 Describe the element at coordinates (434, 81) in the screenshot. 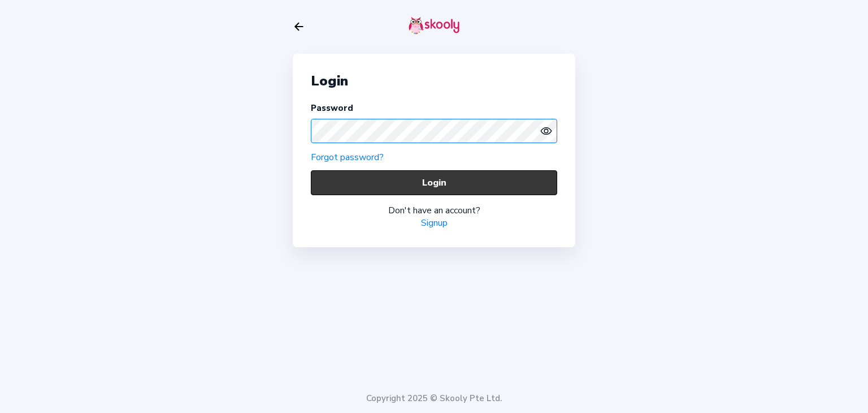

I see `div: Login` at that location.